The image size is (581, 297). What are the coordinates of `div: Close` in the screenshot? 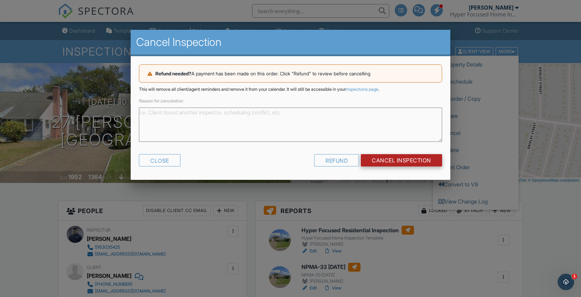 It's located at (159, 160).